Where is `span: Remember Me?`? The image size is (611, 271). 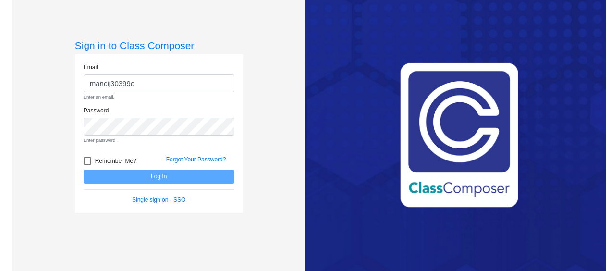
span: Remember Me? is located at coordinates (116, 161).